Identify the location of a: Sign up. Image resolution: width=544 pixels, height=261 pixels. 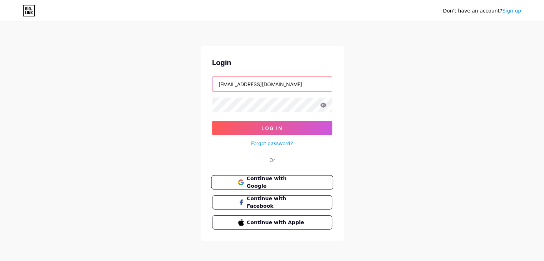
(512, 11).